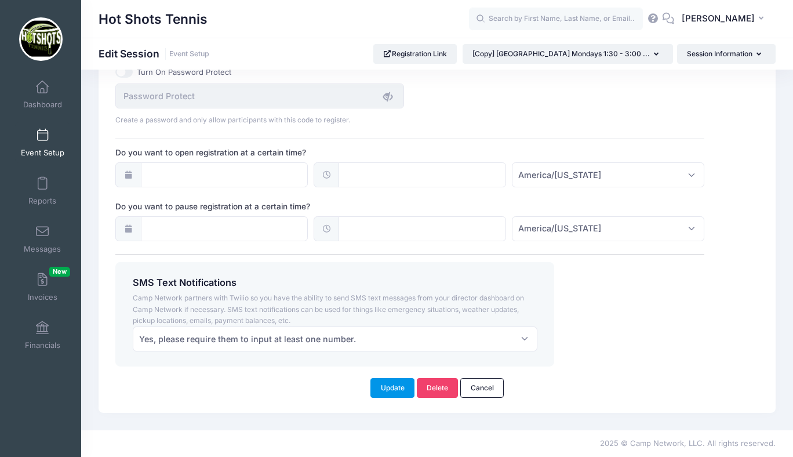 The height and width of the screenshot is (457, 793). I want to click on a: Dashboard, so click(42, 94).